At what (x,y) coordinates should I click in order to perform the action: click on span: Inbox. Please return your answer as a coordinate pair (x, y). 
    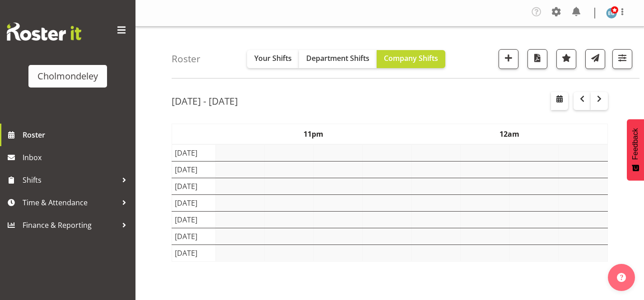
    Looking at the image, I should click on (77, 158).